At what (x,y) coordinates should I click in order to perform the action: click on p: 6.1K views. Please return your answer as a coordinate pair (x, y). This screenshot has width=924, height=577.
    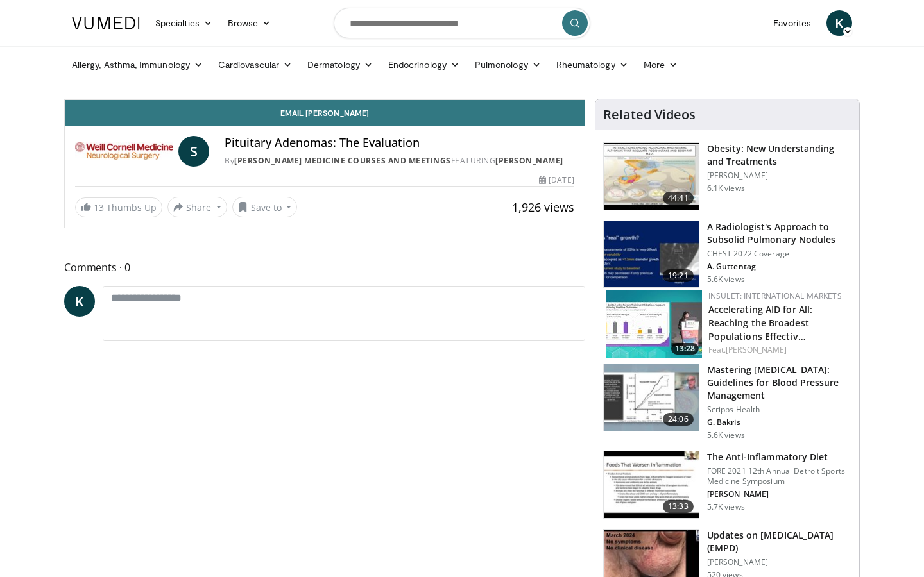
    Looking at the image, I should click on (726, 189).